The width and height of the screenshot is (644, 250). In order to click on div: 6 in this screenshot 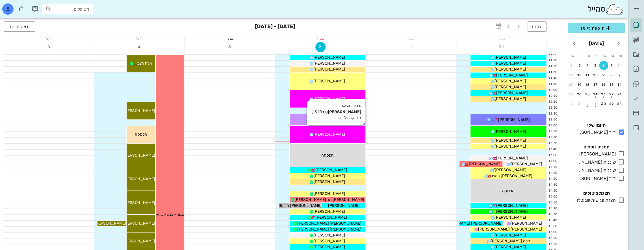, I will do `click(571, 66)`.